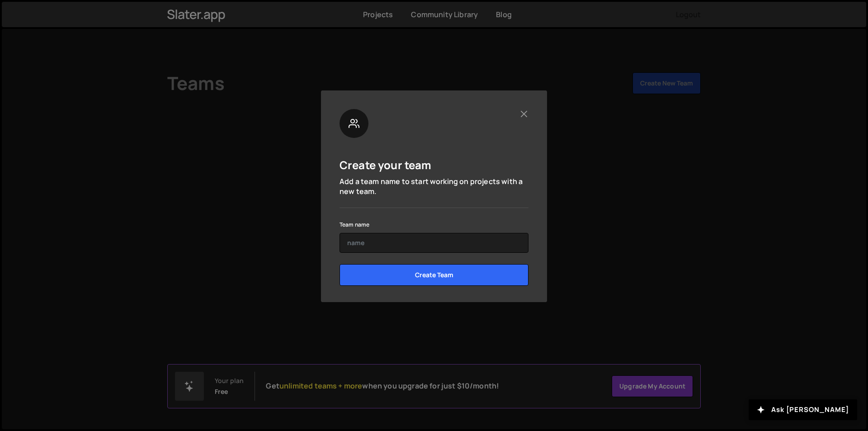 The width and height of the screenshot is (868, 431). I want to click on input: name, so click(434, 243).